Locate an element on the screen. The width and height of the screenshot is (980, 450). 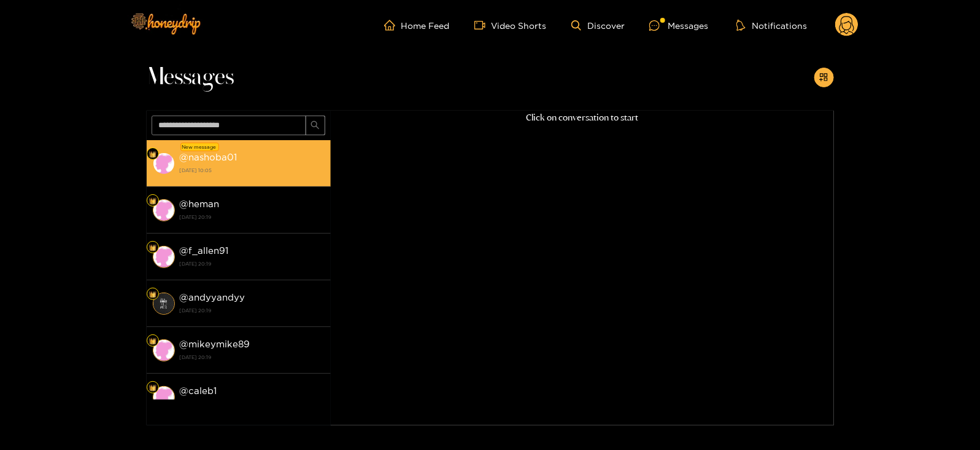
strong: @ caleb1 is located at coordinates (198, 390).